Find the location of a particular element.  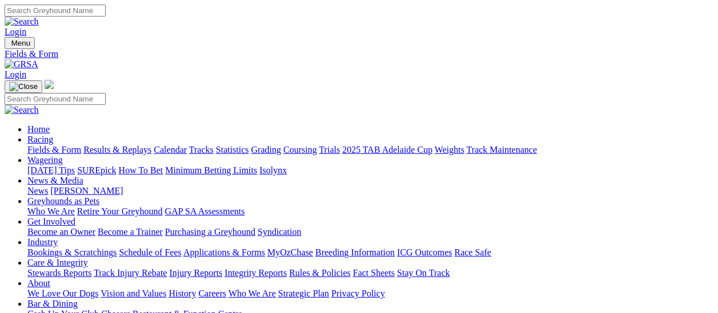

a: Stay On Track is located at coordinates (423, 273).